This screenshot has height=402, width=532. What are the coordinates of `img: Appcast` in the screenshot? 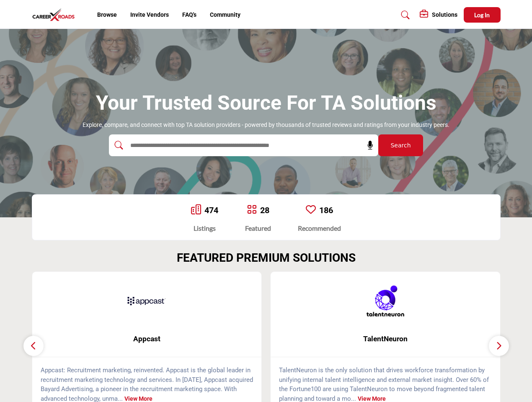 It's located at (147, 301).